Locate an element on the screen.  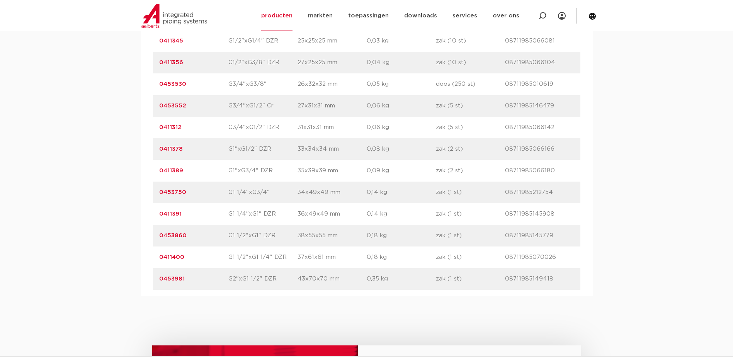
p: 08711985070026 is located at coordinates (540, 257).